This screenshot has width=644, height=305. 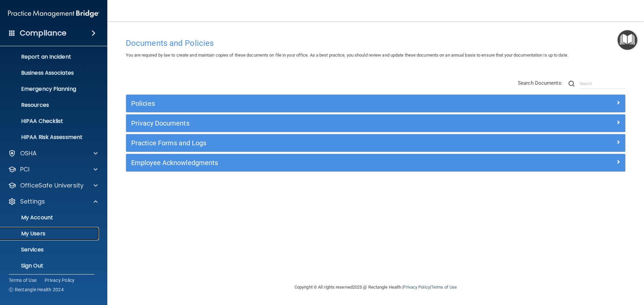 I want to click on a: Settings, so click(x=53, y=201).